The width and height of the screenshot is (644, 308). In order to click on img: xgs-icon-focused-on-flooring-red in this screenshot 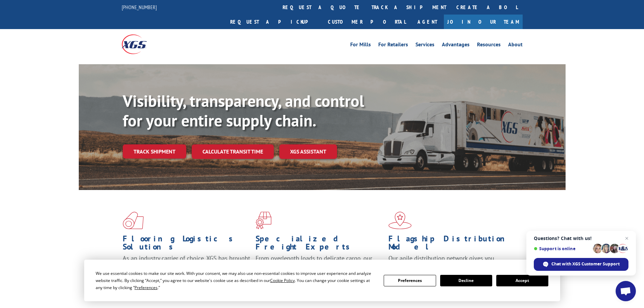, I will do `click(263, 220)`.